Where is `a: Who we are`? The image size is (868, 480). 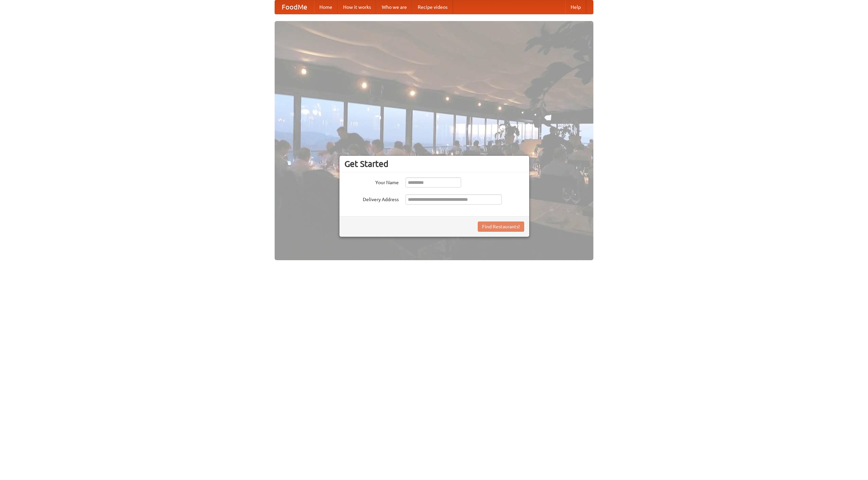 a: Who we are is located at coordinates (395, 7).